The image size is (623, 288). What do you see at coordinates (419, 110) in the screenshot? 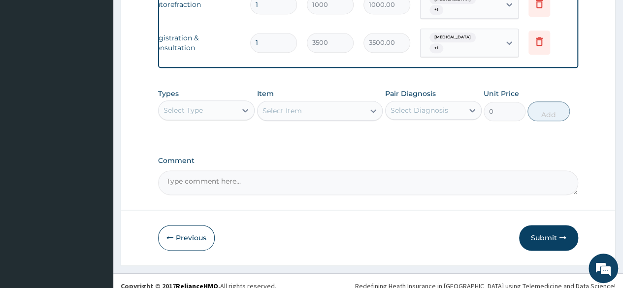
I see `div: Select Diagnosis` at bounding box center [419, 110].